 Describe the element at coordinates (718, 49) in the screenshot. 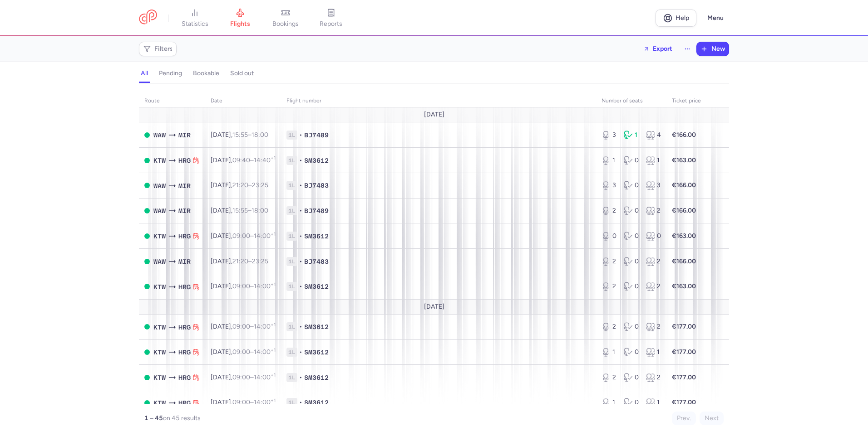

I see `span: New` at that location.